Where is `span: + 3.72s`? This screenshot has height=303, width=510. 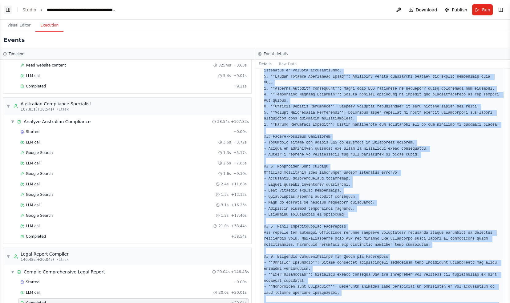 span: + 3.72s is located at coordinates (240, 142).